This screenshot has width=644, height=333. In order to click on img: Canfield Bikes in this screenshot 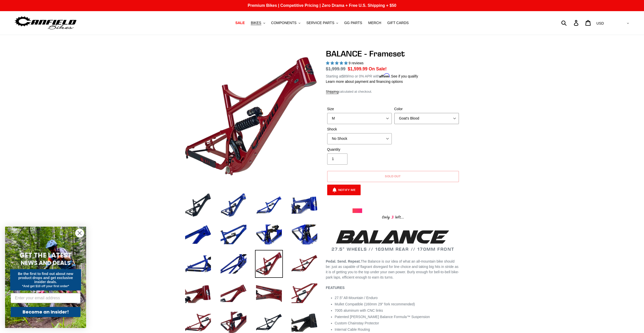, I will do `click(46, 23)`.